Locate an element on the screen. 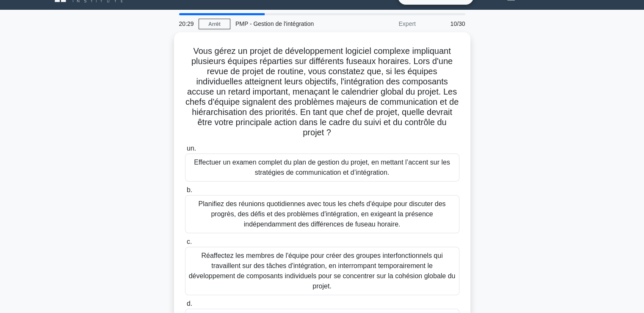  font: 10/30 is located at coordinates (458, 24).